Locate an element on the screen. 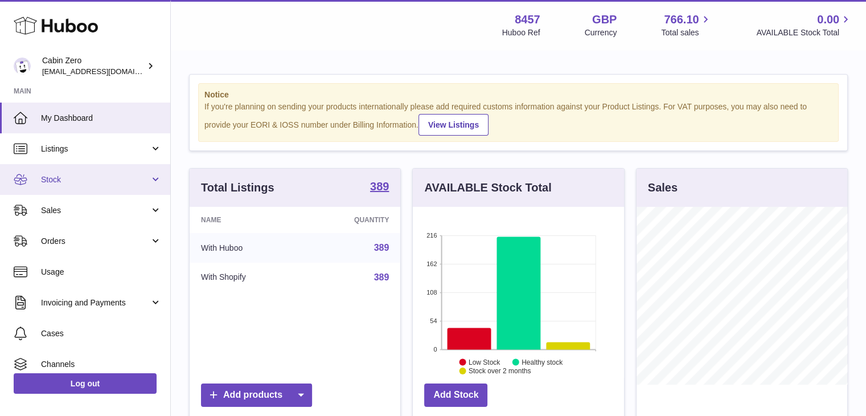 This screenshot has height=416, width=866. td: With Huboo is located at coordinates (247, 248).